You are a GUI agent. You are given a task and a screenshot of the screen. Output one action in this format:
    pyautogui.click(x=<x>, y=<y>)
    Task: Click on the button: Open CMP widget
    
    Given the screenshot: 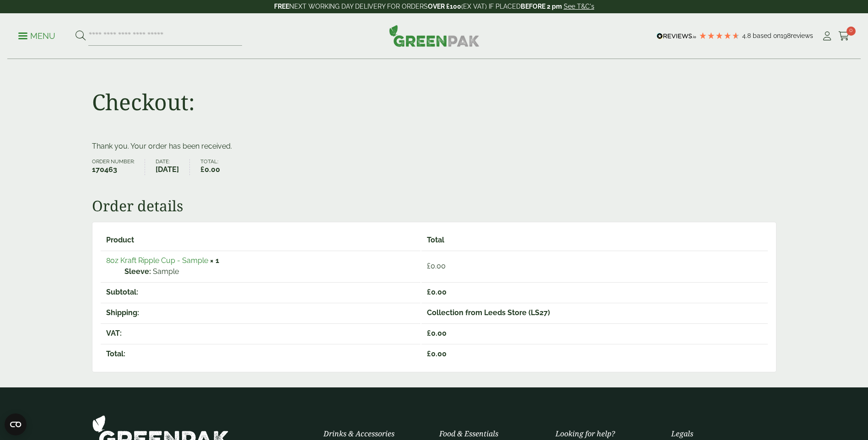 What is the action you would take?
    pyautogui.click(x=15, y=425)
    